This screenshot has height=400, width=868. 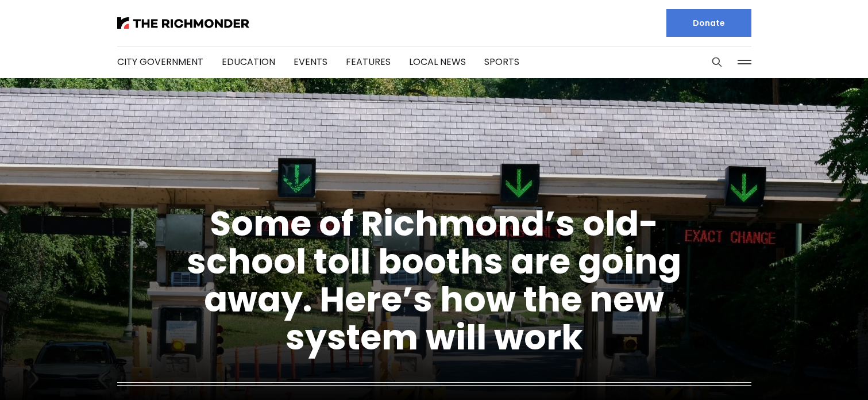 I want to click on a: Features, so click(x=368, y=61).